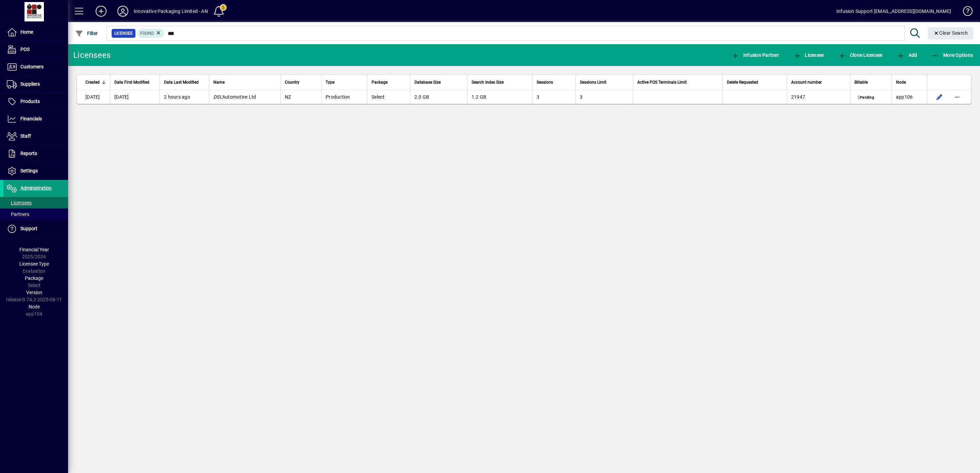 This screenshot has width=980, height=473. Describe the element at coordinates (34, 250) in the screenshot. I see `span: Financial Year` at that location.